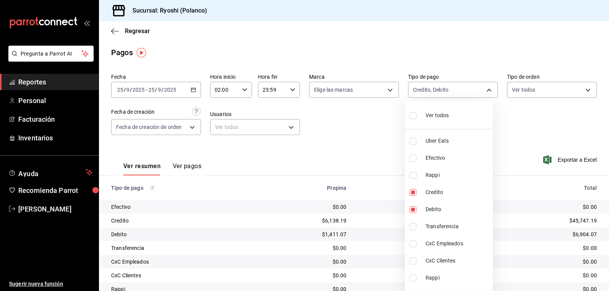 The image size is (609, 291). What do you see at coordinates (458, 261) in the screenshot?
I see `span: CxC Clientes` at bounding box center [458, 261].